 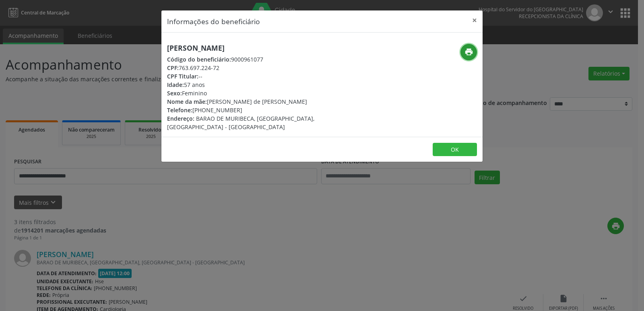 What do you see at coordinates (199, 59) in the screenshot?
I see `span: Código do beneficiário:` at bounding box center [199, 59].